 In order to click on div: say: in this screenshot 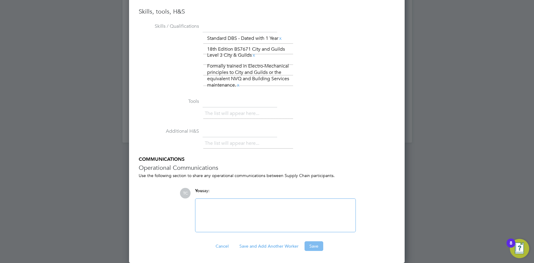, I will do `click(275, 193)`.